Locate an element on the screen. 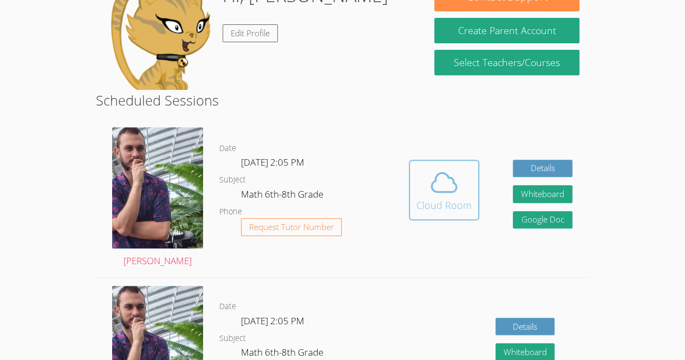 This screenshot has height=360, width=685. a: Google Doc is located at coordinates (543, 220).